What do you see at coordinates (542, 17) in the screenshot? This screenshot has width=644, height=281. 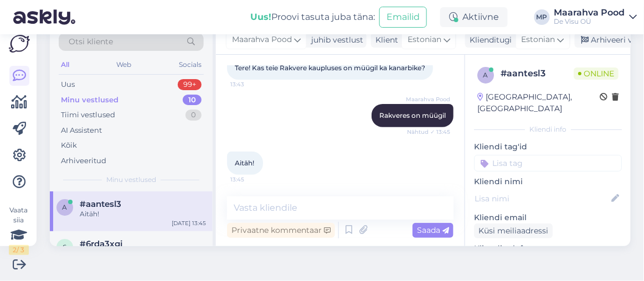 I see `div: MP` at bounding box center [542, 17].